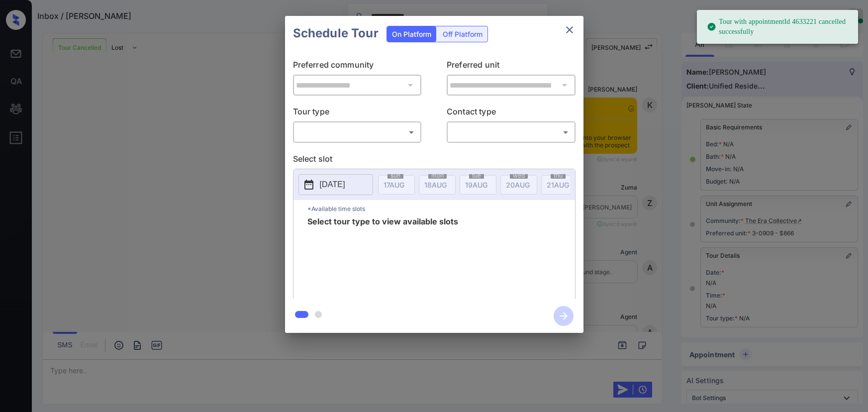 This screenshot has width=868, height=412. Describe the element at coordinates (357, 113) in the screenshot. I see `p: Tour type` at that location.